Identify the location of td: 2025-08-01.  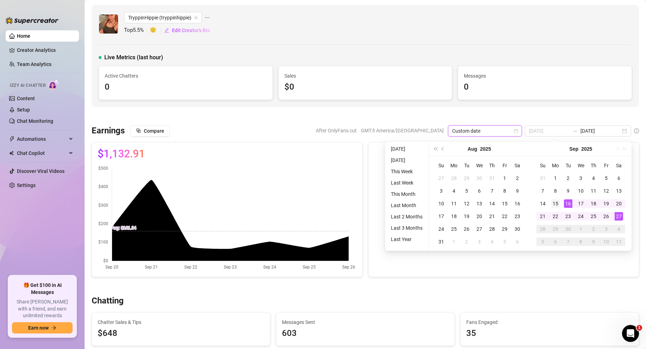
(505, 178).